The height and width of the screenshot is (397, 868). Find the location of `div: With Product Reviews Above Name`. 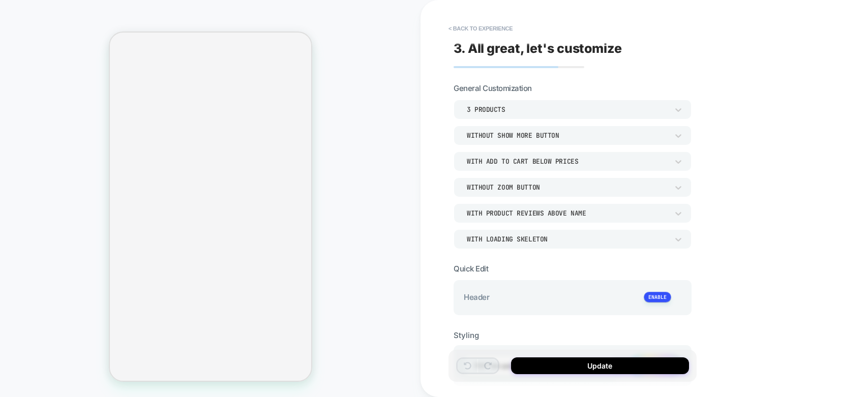

div: With Product Reviews Above Name is located at coordinates (568, 213).